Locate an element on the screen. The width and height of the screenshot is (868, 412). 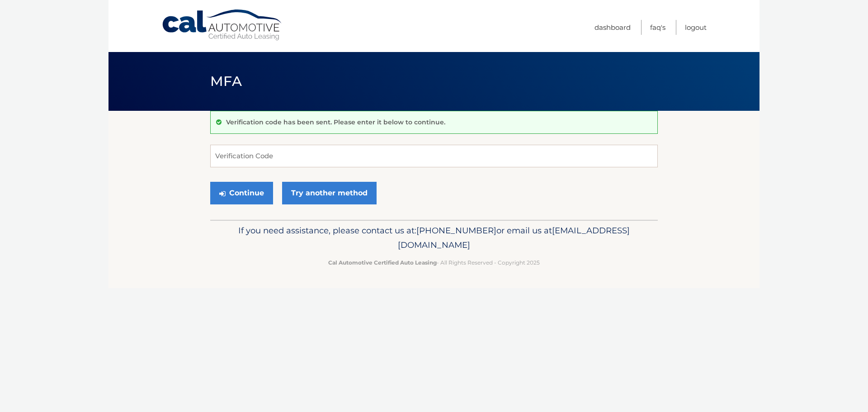
p: Verification code has been sent. Please enter it below to continue. is located at coordinates (335, 122).